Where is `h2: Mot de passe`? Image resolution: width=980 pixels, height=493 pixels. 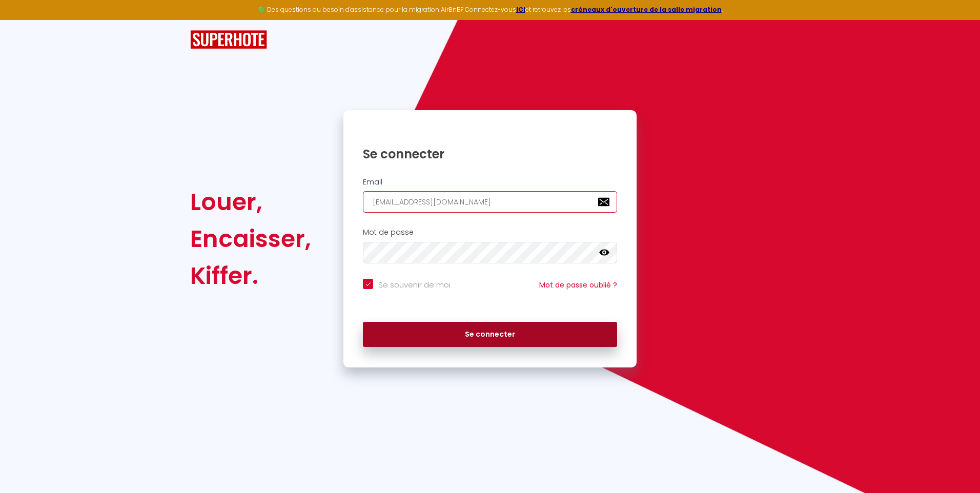 h2: Mot de passe is located at coordinates (490, 232).